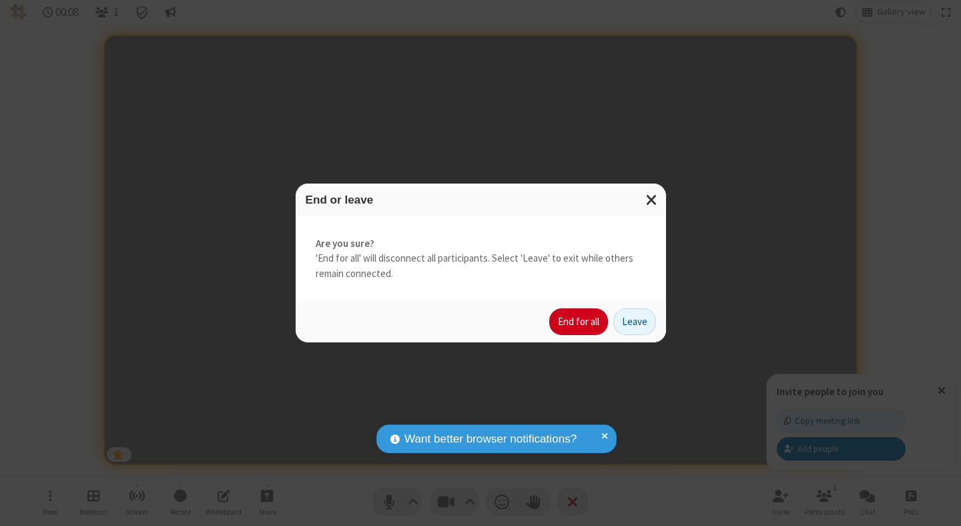 Image resolution: width=961 pixels, height=526 pixels. Describe the element at coordinates (480, 243) in the screenshot. I see `strong: Are you sure?` at that location.